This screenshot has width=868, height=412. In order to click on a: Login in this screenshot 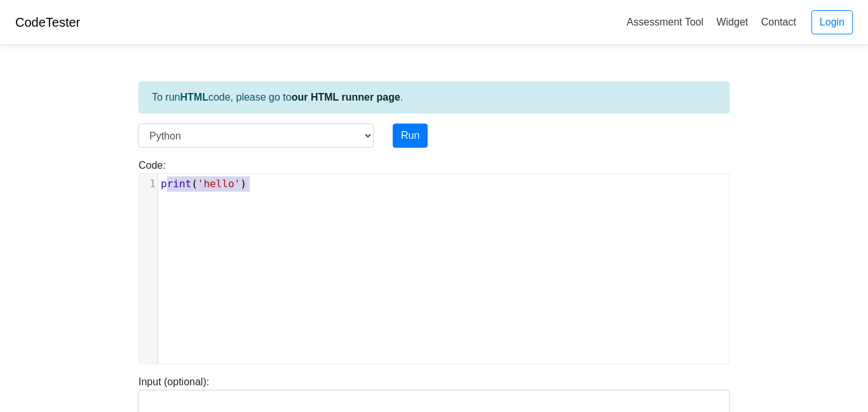, I will do `click(832, 22)`.